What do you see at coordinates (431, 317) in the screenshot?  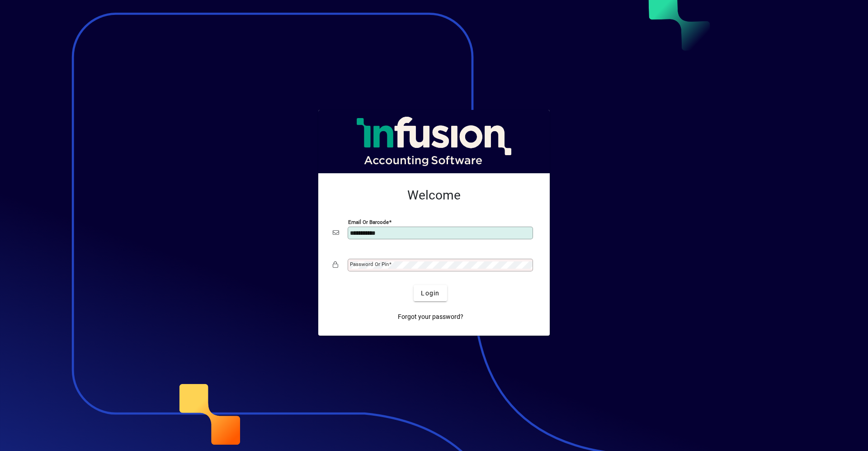 I see `a: Forgot your password?` at bounding box center [431, 317].